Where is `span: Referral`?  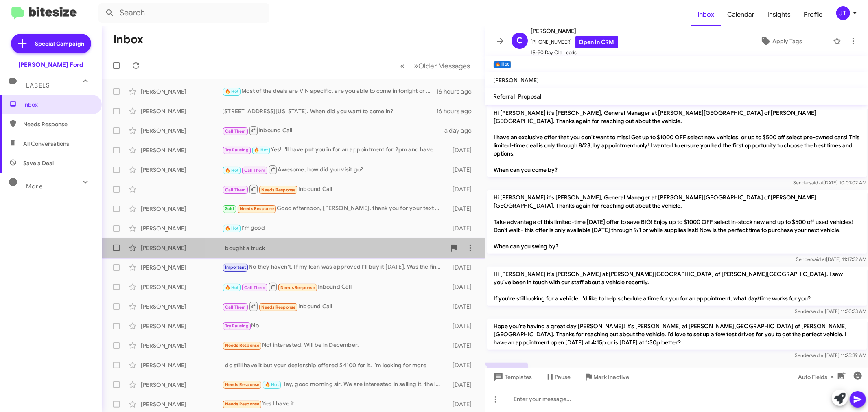
span: Referral is located at coordinates (504, 97).